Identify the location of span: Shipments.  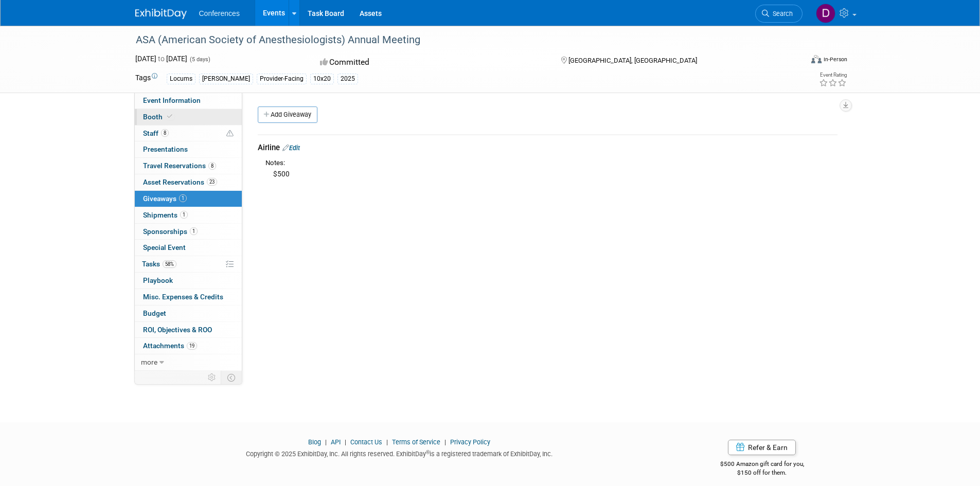
(165, 215).